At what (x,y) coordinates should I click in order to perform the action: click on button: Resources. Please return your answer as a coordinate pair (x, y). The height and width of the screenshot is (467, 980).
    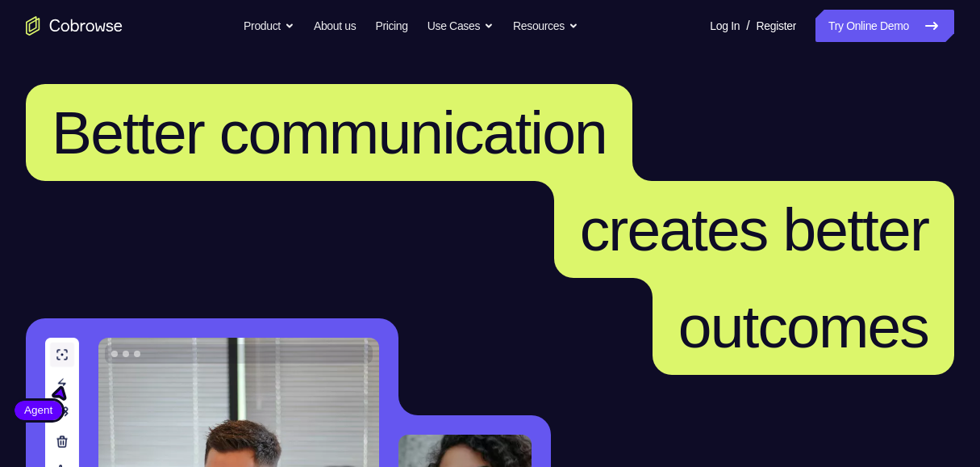
    Looking at the image, I should click on (545, 26).